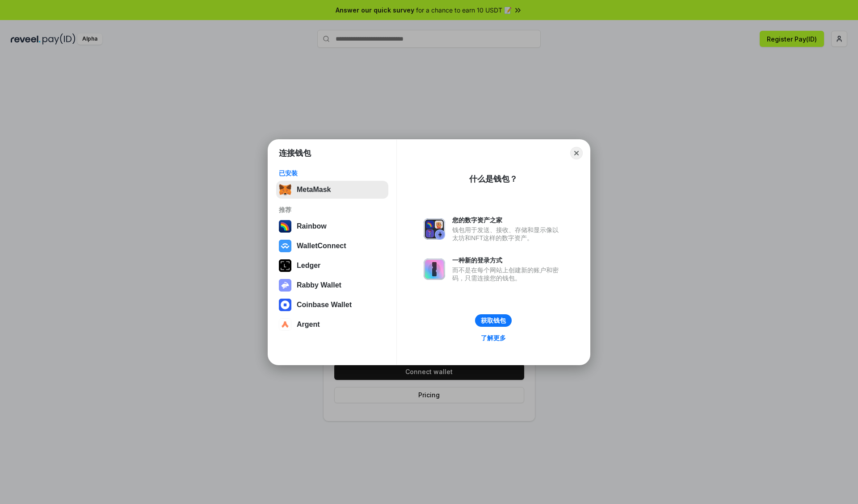  I want to click on div: Rabby Wallet, so click(319, 285).